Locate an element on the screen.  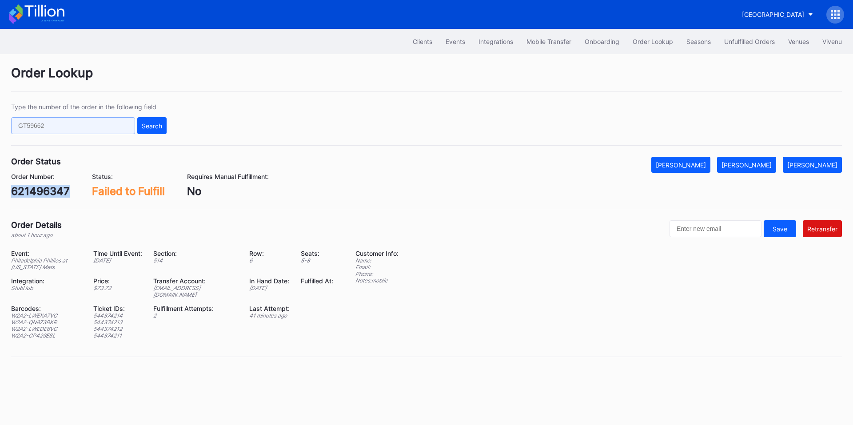
button: Venues is located at coordinates (798, 41).